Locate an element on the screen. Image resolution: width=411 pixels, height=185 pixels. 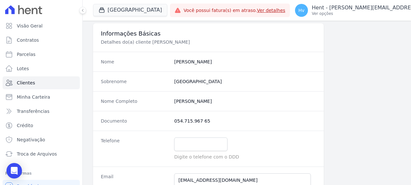
a: Troca de Arquivos is located at coordinates (41, 154).